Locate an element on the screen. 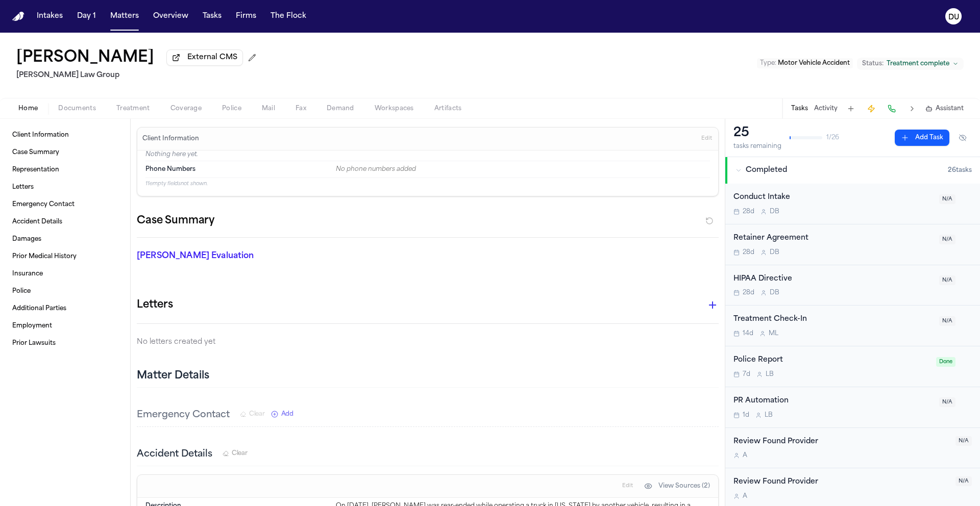  a: Prior Lawsuits is located at coordinates (65, 343).